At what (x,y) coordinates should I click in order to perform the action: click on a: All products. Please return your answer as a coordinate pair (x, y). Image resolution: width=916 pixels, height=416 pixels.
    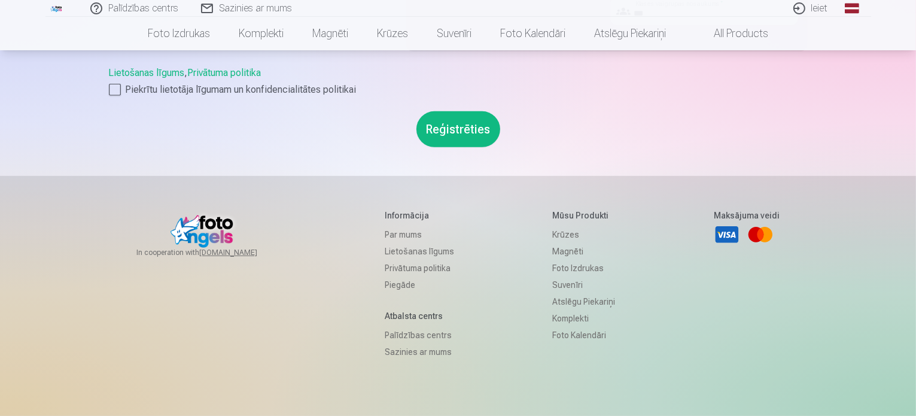
    Looking at the image, I should click on (731, 33).